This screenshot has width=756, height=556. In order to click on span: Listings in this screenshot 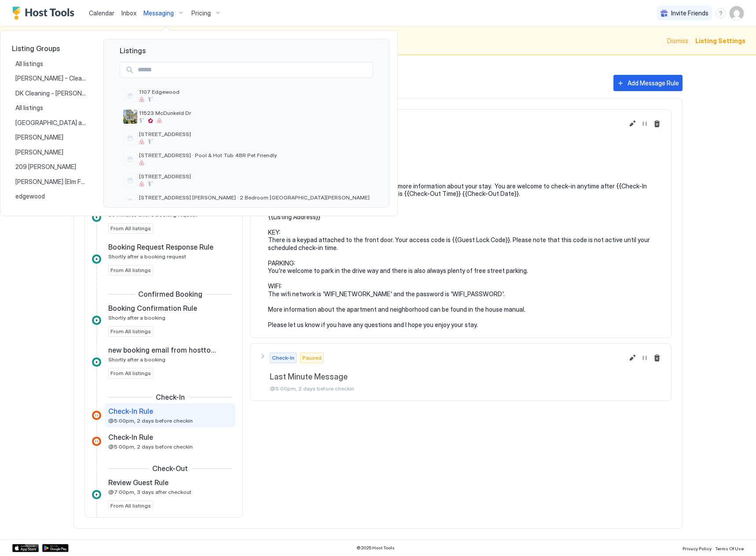, I will do `click(247, 51)`.